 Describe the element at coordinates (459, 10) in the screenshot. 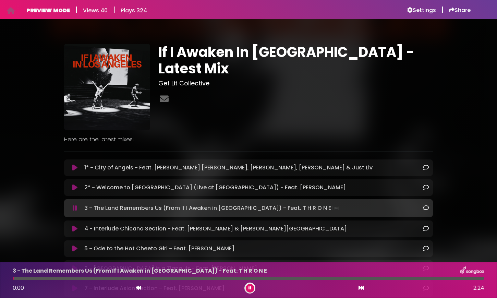

I see `h6: Share` at that location.